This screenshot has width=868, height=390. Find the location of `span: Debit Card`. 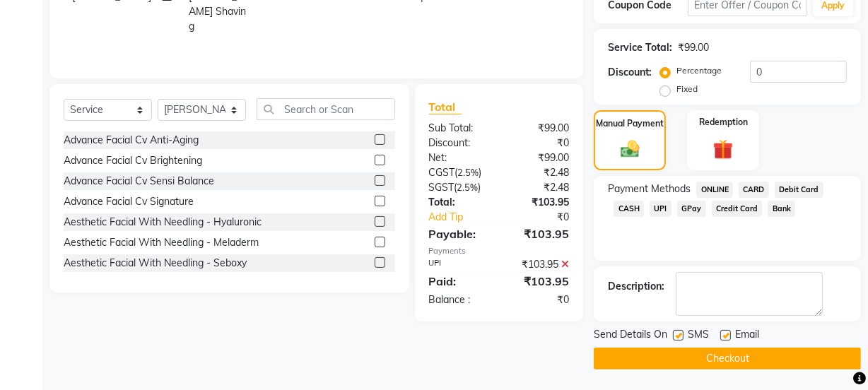

span: Debit Card is located at coordinates (799, 189).